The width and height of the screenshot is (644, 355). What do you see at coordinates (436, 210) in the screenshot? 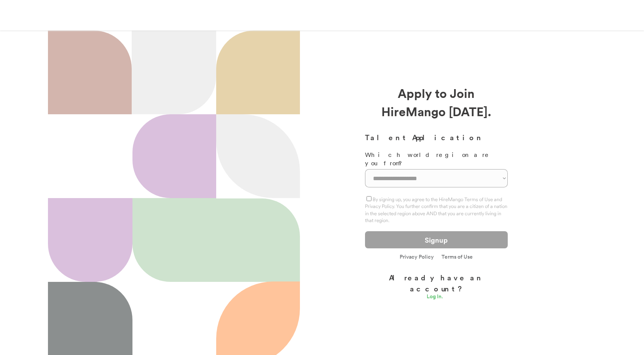
I see `label: By signing up, you agree to the HireMango Terms of Use and Privacy Policy. You further confirm th...` at bounding box center [436, 210].